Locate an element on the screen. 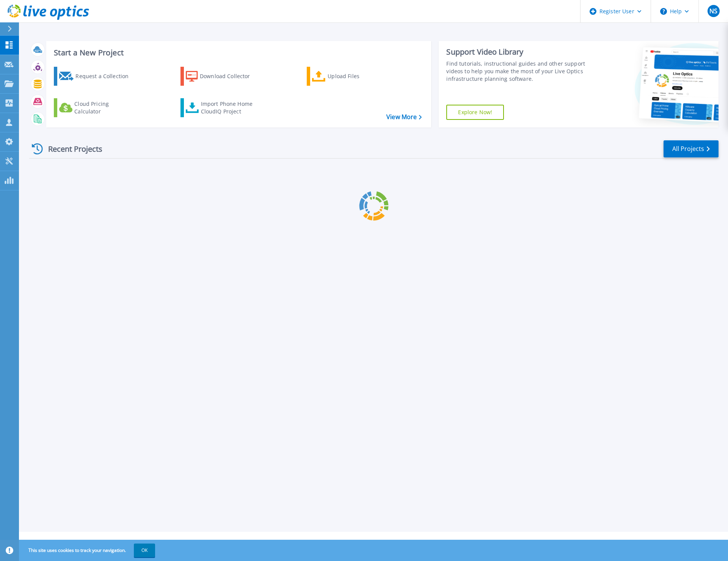 This screenshot has height=561, width=728. a: Explore Now! is located at coordinates (475, 112).